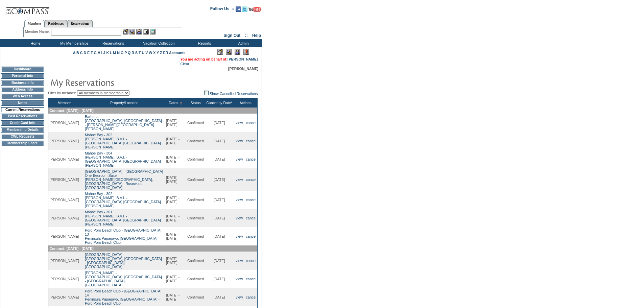  I want to click on img: Impersonate, so click(237, 52).